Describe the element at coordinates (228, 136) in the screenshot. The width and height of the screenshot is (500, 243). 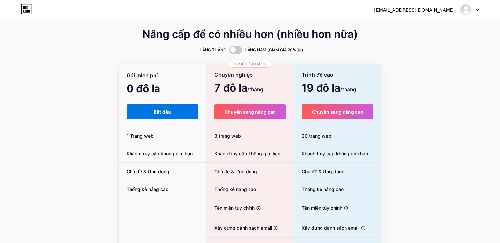
I see `font: 3 trang web` at that location.